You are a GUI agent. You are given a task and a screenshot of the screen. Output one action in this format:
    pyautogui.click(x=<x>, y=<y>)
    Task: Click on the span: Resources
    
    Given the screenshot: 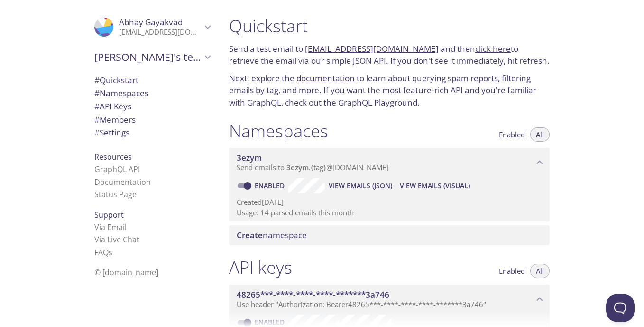 What is the action you would take?
    pyautogui.click(x=113, y=157)
    